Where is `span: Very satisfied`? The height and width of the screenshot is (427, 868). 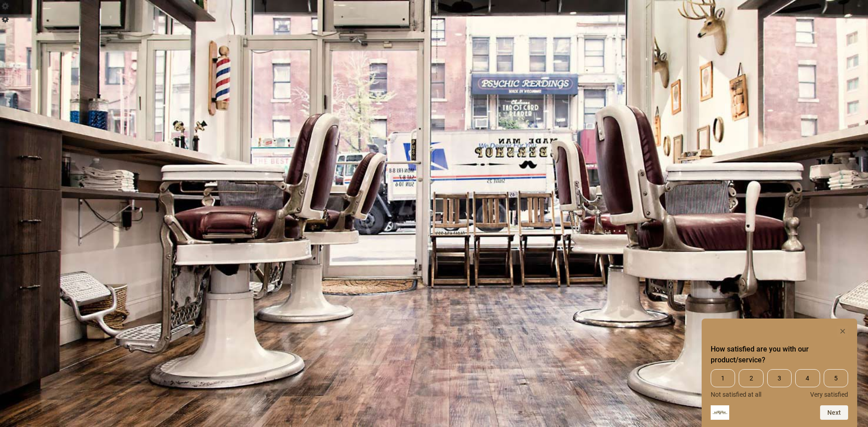
span: Very satisfied is located at coordinates (829, 395).